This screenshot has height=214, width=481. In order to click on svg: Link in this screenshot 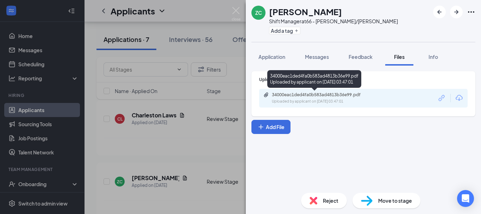, I will do `click(442, 98)`.